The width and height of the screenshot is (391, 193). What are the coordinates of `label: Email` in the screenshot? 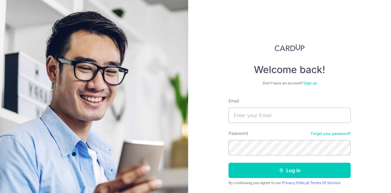 It's located at (234, 101).